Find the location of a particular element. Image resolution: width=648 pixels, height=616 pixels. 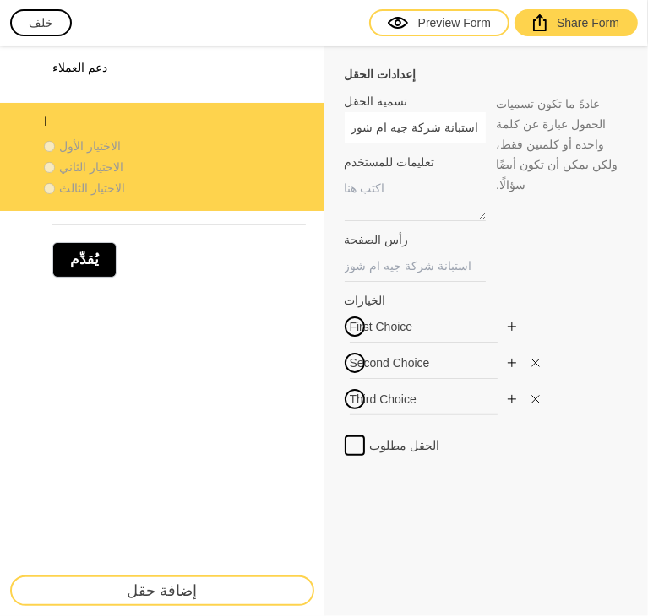

button: إضافة حقل is located at coordinates (162, 591).